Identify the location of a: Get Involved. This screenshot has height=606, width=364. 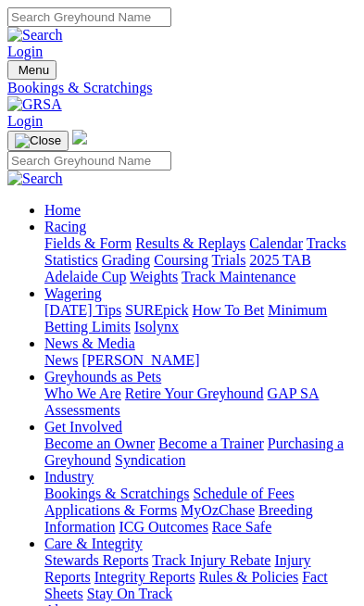
(83, 426).